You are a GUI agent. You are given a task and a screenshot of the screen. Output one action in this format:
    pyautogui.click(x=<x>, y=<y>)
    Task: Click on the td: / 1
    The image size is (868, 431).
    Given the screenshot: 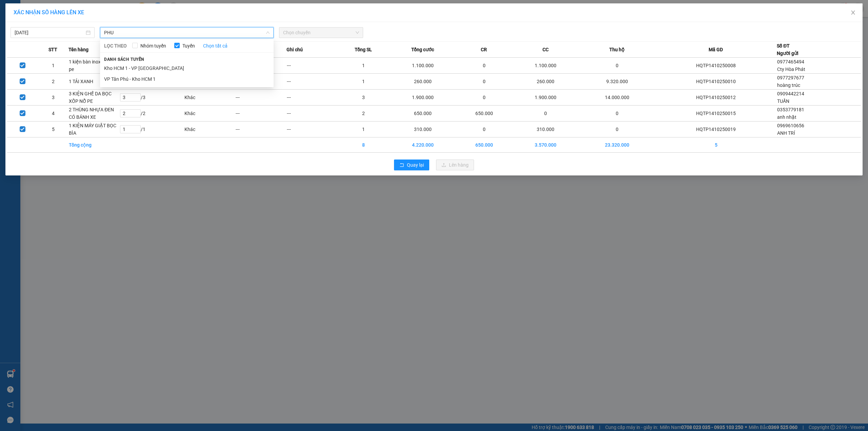 What is the action you would take?
    pyautogui.click(x=152, y=130)
    